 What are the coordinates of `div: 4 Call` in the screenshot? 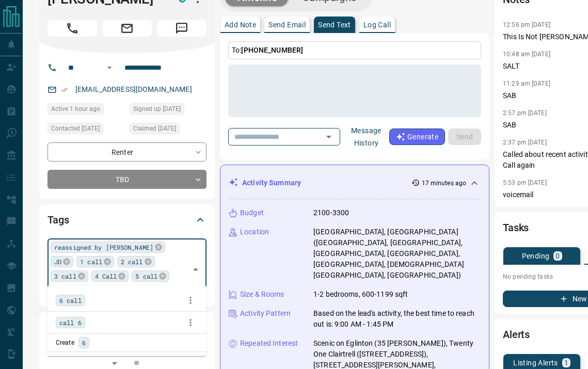 It's located at (110, 276).